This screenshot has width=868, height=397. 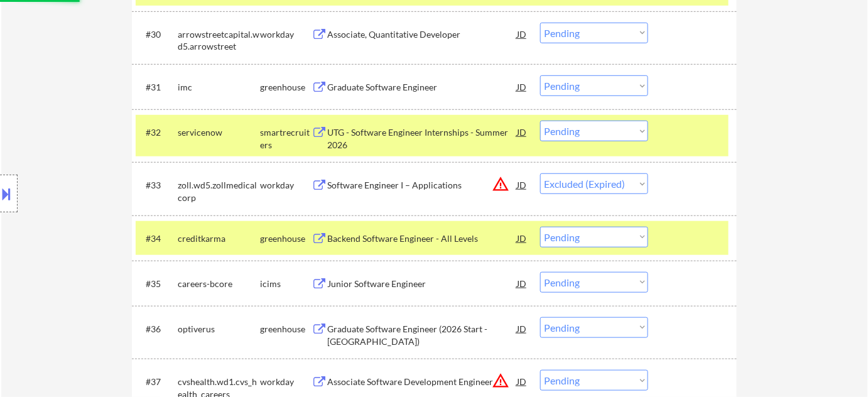 I want to click on div: Software Engineer I – Applications, so click(x=422, y=185).